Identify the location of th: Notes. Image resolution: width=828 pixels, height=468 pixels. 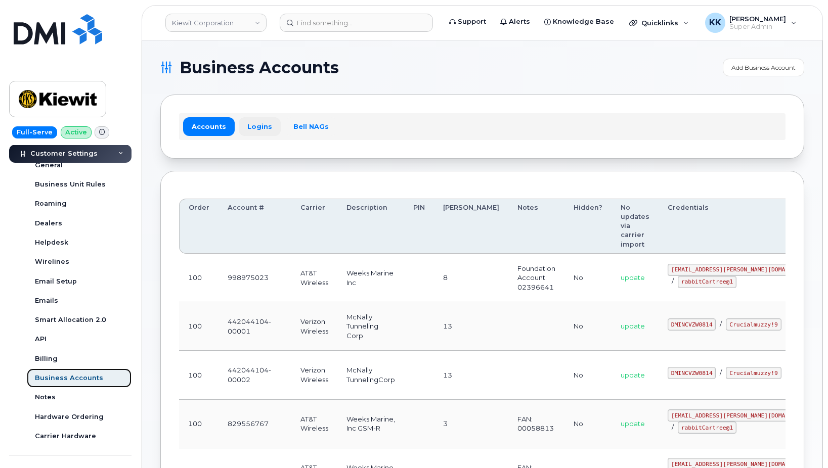
(536, 226).